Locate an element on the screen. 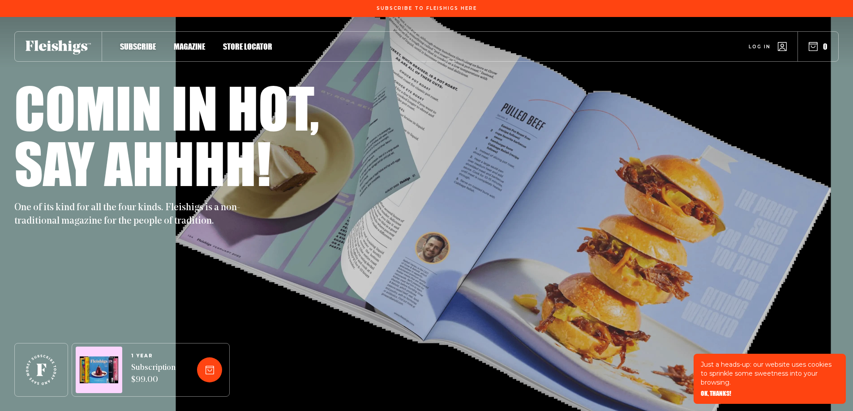 The image size is (853, 411). span: 1 YEAR is located at coordinates (153, 356).